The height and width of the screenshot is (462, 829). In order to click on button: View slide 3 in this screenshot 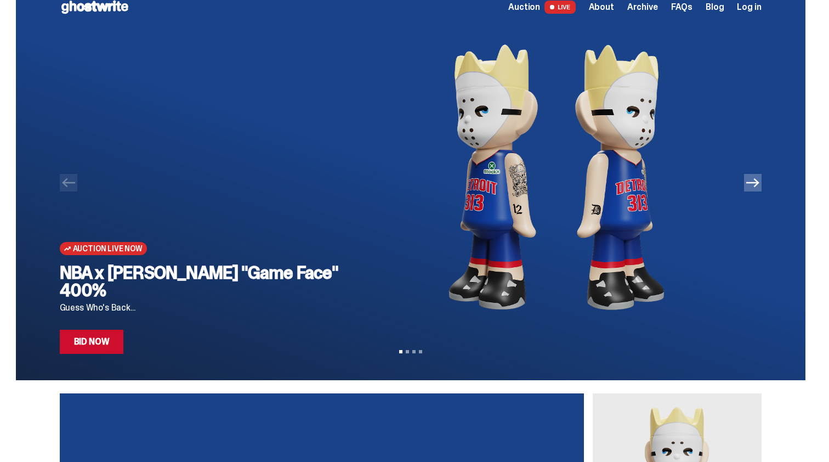, I will do `click(414, 352)`.